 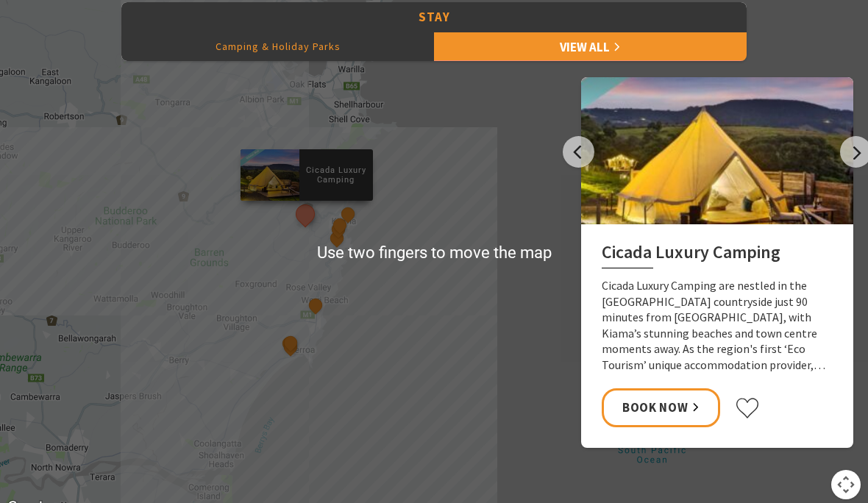 What do you see at coordinates (434, 18) in the screenshot?
I see `button: Stay` at bounding box center [434, 18].